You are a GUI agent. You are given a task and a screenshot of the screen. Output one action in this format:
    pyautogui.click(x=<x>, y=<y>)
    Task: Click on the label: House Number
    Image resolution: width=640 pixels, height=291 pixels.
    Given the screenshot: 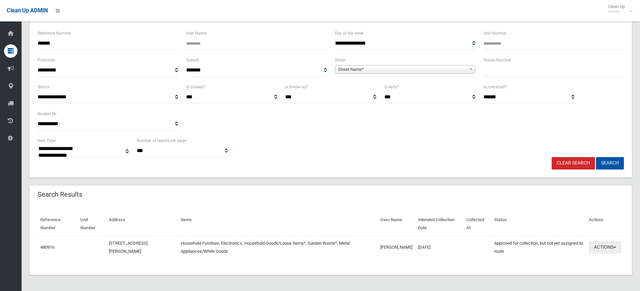 What is the action you would take?
    pyautogui.click(x=497, y=60)
    